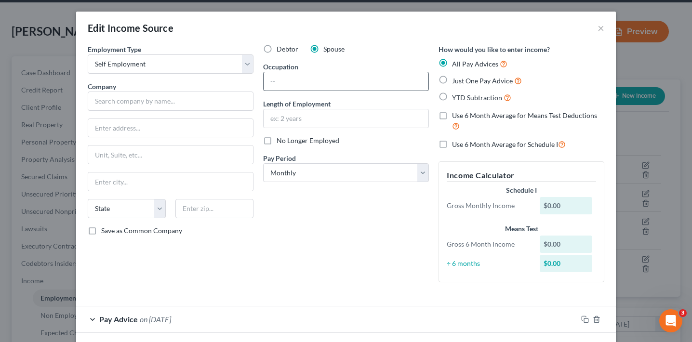  What do you see at coordinates (488, 206) in the screenshot?
I see `div: Gross Monthly Income` at bounding box center [488, 206].